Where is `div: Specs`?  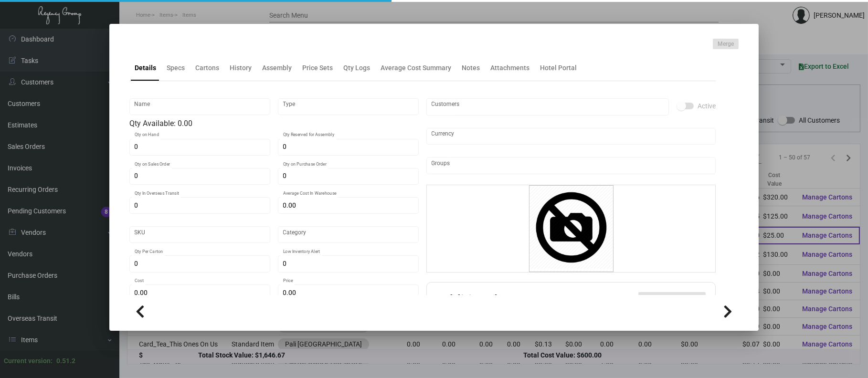
div: Specs is located at coordinates (176, 68).